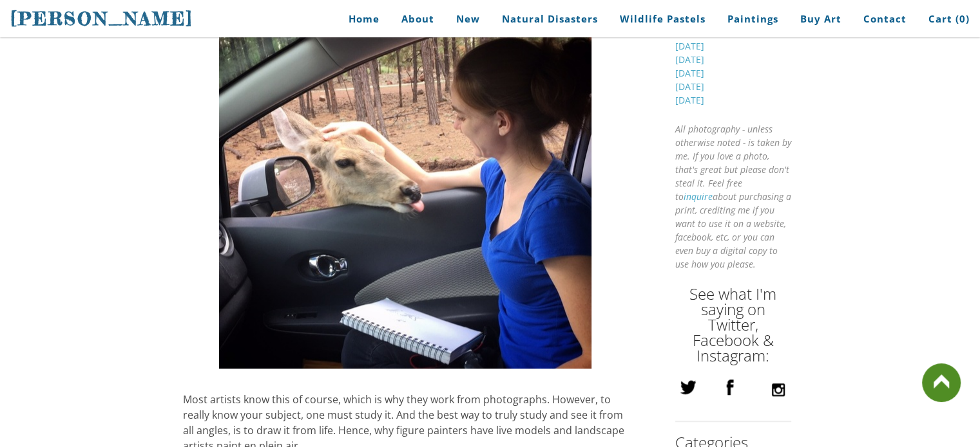  Describe the element at coordinates (733, 196) in the screenshot. I see `em: All photography - unless otherwise noted - is taken by me. If you love a photo, that's great but ...` at that location.